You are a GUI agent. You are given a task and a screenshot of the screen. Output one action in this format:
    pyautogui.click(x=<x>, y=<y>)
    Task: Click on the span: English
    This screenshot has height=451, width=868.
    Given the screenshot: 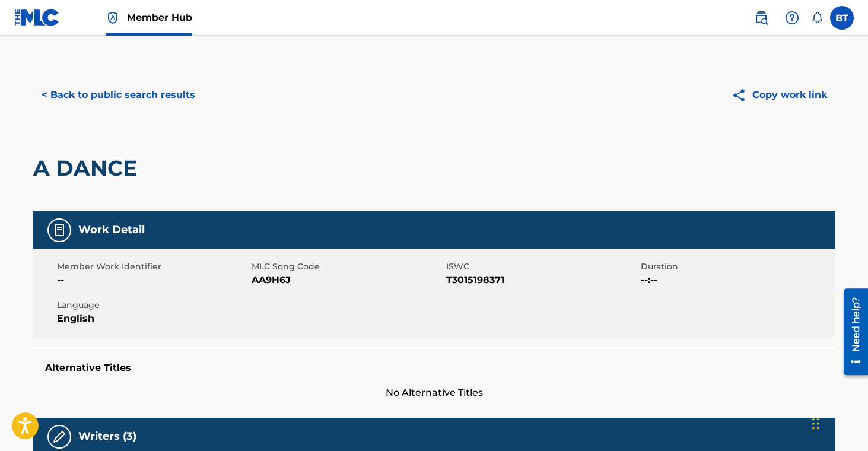 What is the action you would take?
    pyautogui.click(x=153, y=319)
    